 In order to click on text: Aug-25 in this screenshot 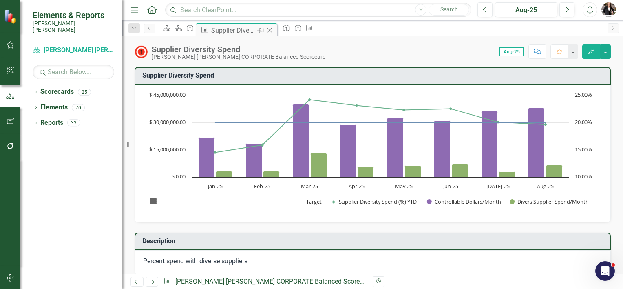, I will do `click(545, 186)`.